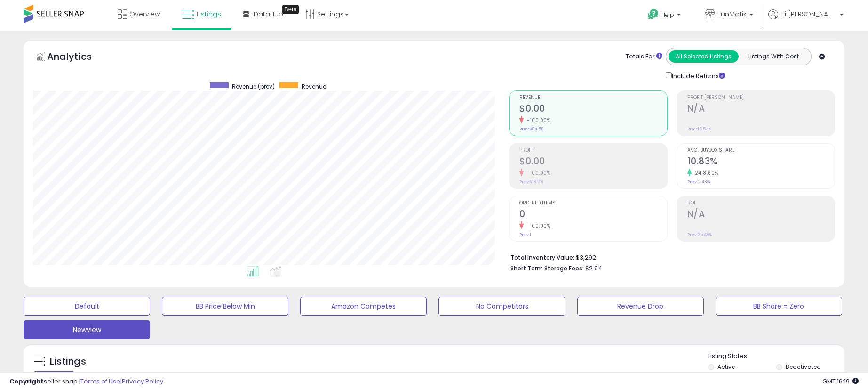 The image size is (868, 391). What do you see at coordinates (669, 257) in the screenshot?
I see `li: $3,292` at bounding box center [669, 257].